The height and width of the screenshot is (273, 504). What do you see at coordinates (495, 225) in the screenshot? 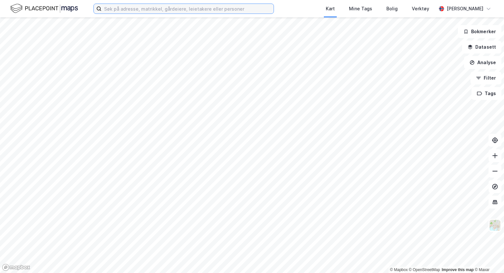
I see `img: Z` at bounding box center [495, 225].